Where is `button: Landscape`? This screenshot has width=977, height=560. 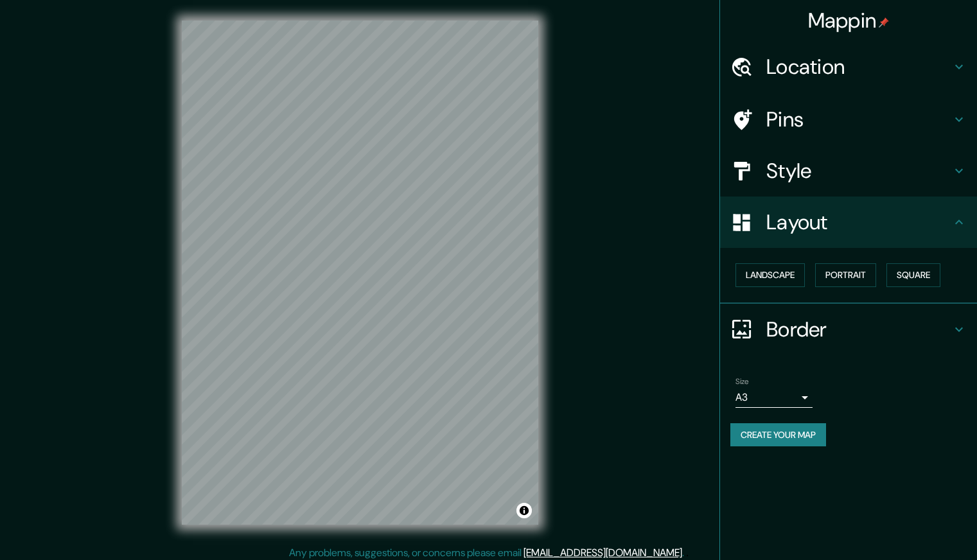
button: Landscape is located at coordinates (770, 275).